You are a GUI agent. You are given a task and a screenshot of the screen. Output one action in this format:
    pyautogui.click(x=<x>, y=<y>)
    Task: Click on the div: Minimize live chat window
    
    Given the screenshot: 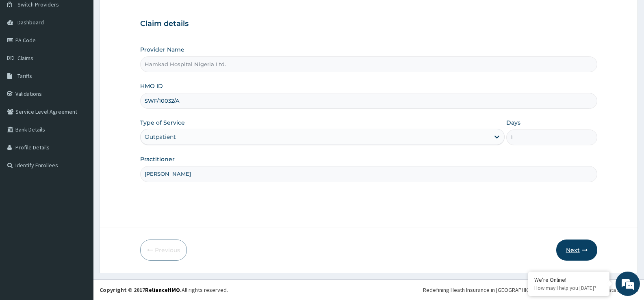 What is the action you would take?
    pyautogui.click(x=143, y=14)
    